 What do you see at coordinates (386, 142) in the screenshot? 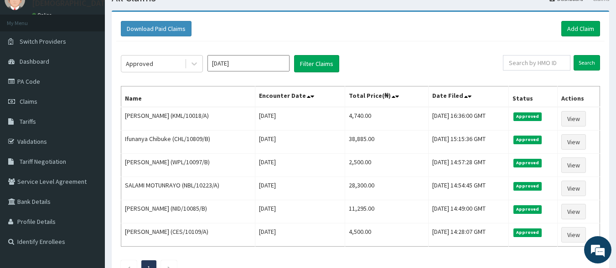
I see `td: 38,885.00` at bounding box center [386, 142].